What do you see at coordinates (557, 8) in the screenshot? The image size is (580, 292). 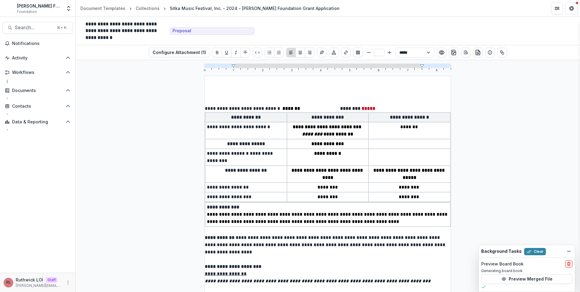 I see `button: Partners` at bounding box center [557, 8].